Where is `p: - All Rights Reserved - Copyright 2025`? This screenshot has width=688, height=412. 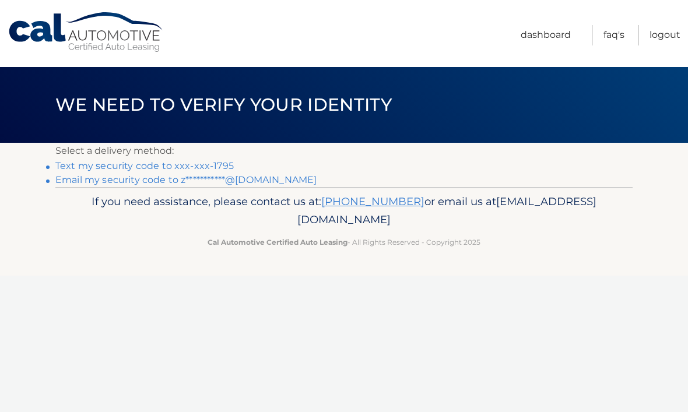 p: - All Rights Reserved - Copyright 2025 is located at coordinates (344, 242).